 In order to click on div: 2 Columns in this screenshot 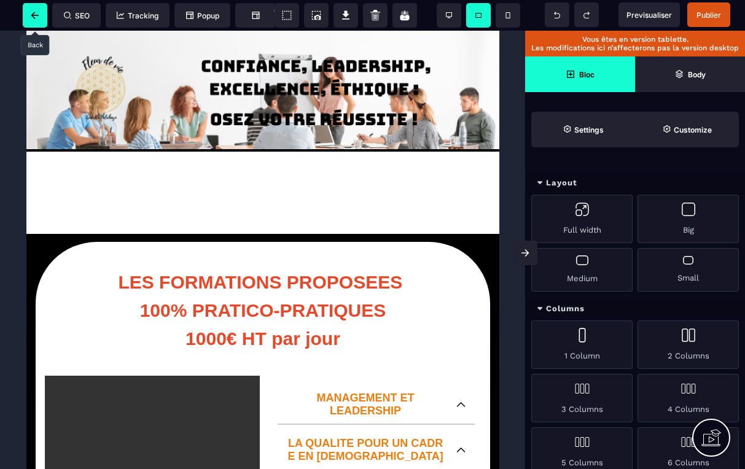, I will do `click(688, 344)`.